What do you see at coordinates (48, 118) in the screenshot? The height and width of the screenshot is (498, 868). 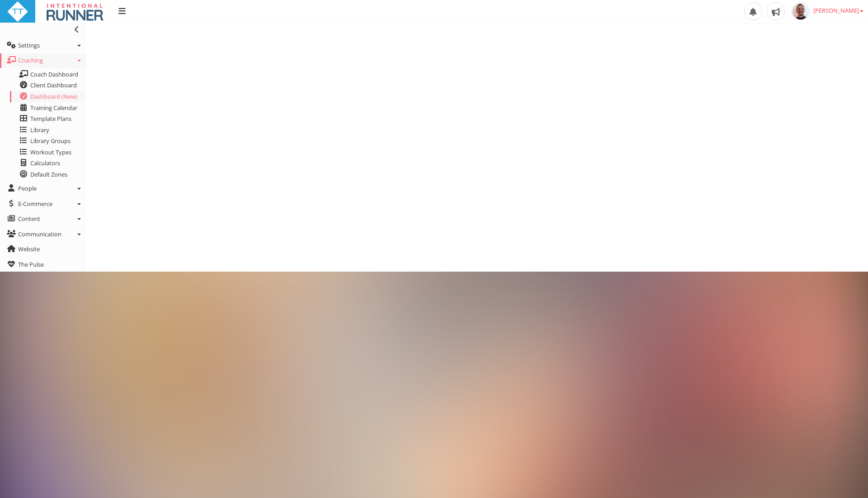 I see `a: Template Plans` at bounding box center [48, 118].